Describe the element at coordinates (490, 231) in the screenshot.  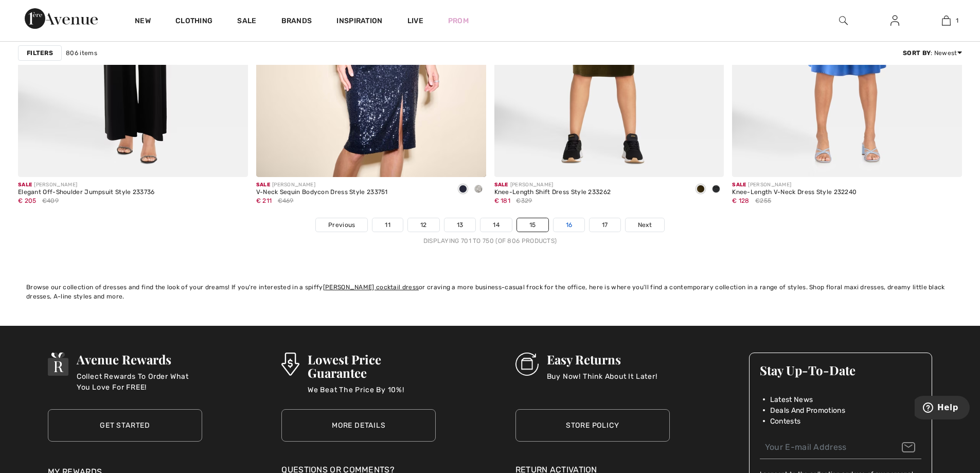
I see `nav: Page navigation` at that location.